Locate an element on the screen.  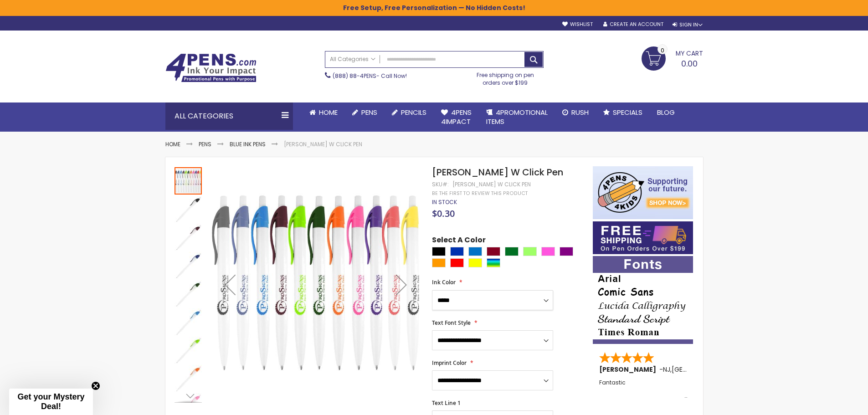
div: Burgundy is located at coordinates (493, 252).